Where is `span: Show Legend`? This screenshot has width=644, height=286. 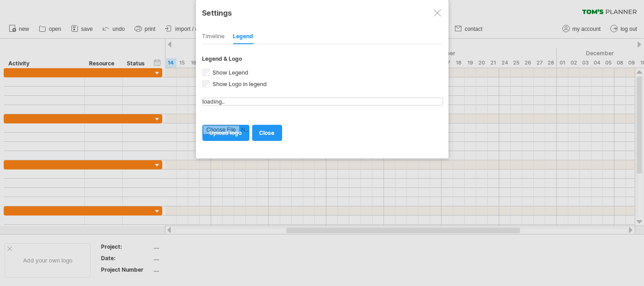 span: Show Legend is located at coordinates (230, 73).